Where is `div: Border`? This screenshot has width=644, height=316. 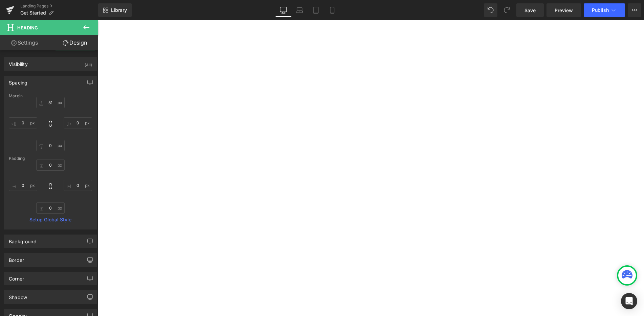 div: Border is located at coordinates (16, 259).